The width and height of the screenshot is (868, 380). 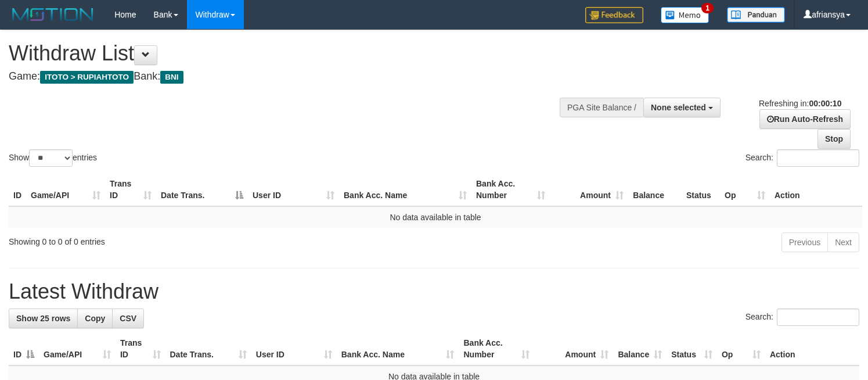 What do you see at coordinates (171, 77) in the screenshot?
I see `span: BNI` at bounding box center [171, 77].